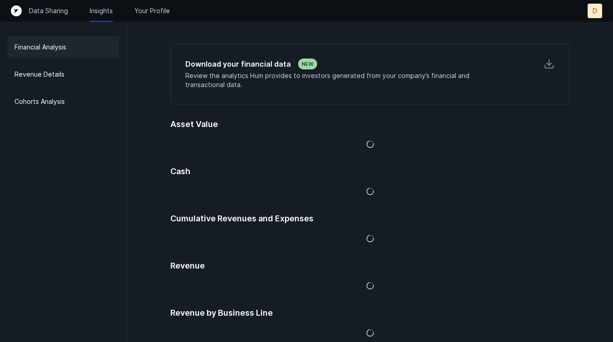 The height and width of the screenshot is (342, 613). What do you see at coordinates (595, 11) in the screenshot?
I see `p: D` at bounding box center [595, 11].